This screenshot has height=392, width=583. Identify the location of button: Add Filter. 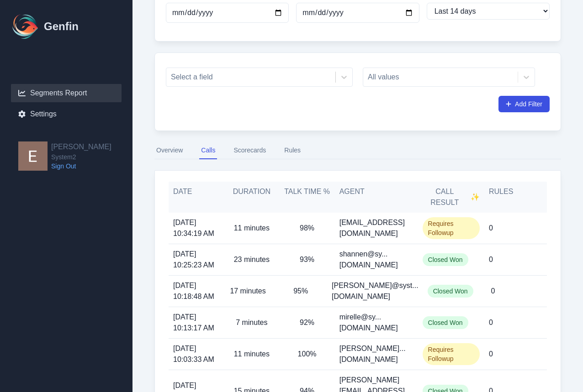
(524, 104).